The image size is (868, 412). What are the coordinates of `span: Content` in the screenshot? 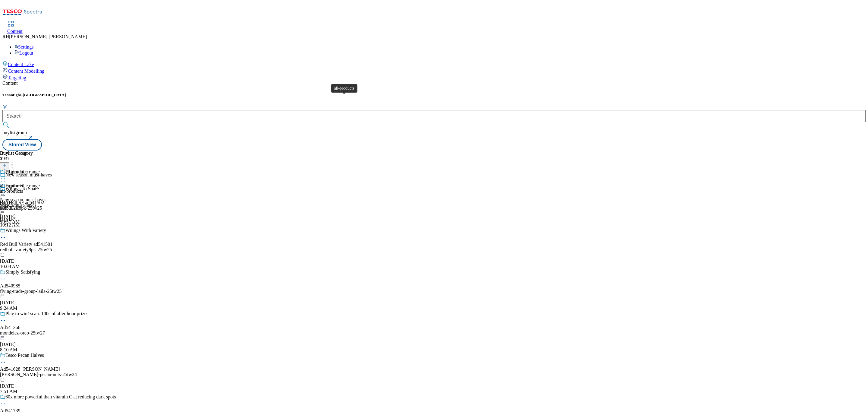 It's located at (15, 31).